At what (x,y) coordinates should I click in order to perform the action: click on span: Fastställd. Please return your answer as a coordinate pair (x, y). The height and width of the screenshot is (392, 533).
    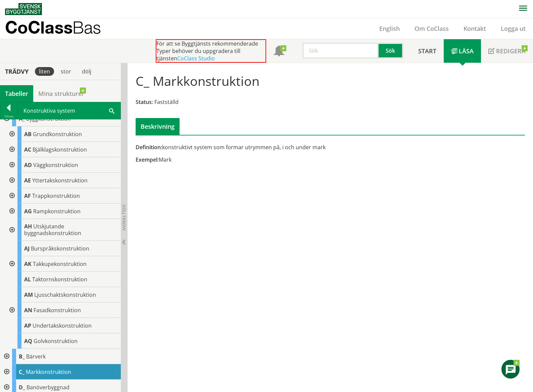
    Looking at the image, I should click on (166, 102).